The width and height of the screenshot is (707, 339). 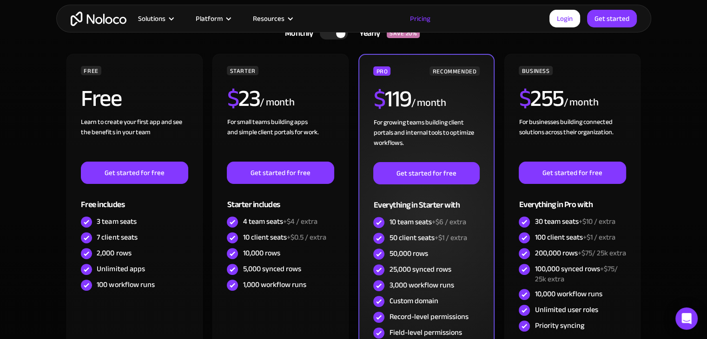 I want to click on span: +$10 / extra, so click(x=597, y=222).